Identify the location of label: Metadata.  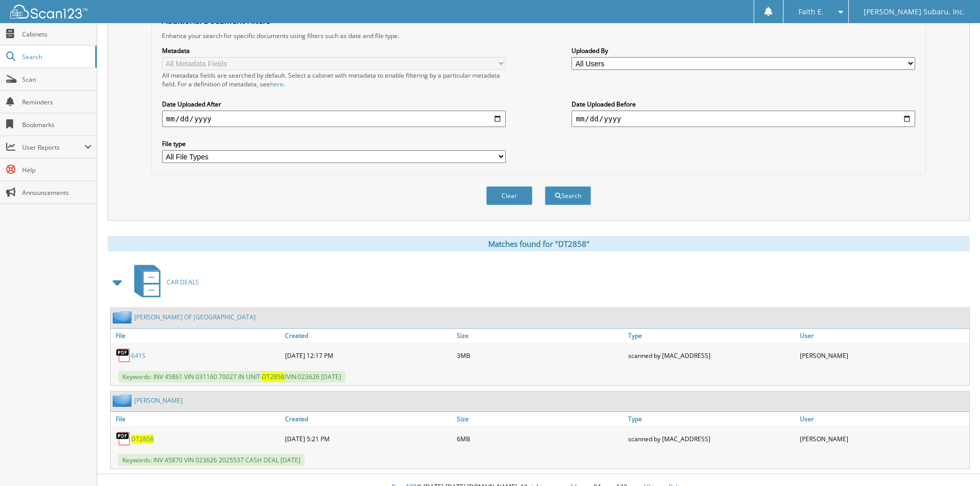
(334, 51).